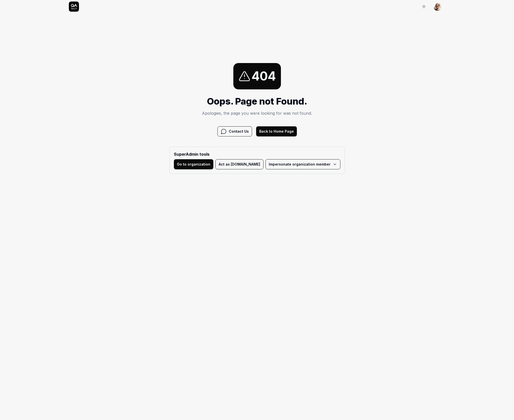 This screenshot has height=420, width=514. I want to click on button: Back to Home Page, so click(276, 132).